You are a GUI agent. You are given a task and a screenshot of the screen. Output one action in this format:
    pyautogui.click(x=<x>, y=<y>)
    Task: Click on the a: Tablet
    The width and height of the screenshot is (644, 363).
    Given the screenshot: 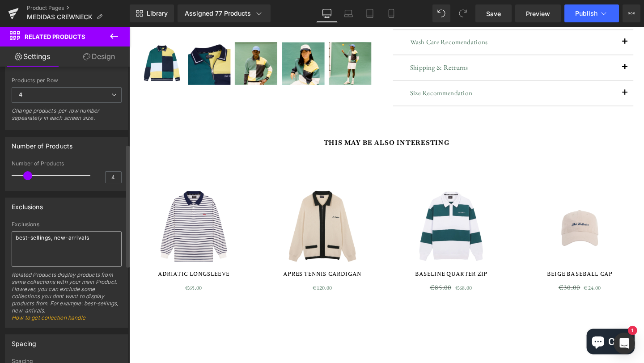 What is the action you would take?
    pyautogui.click(x=370, y=13)
    